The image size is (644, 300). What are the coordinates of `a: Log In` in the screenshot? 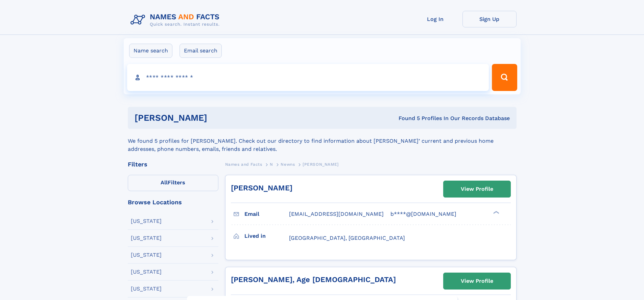 It's located at (435, 19).